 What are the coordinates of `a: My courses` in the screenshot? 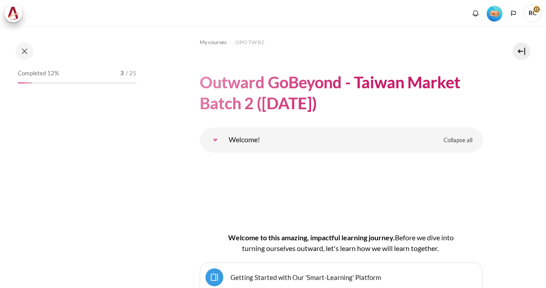 It's located at (213, 42).